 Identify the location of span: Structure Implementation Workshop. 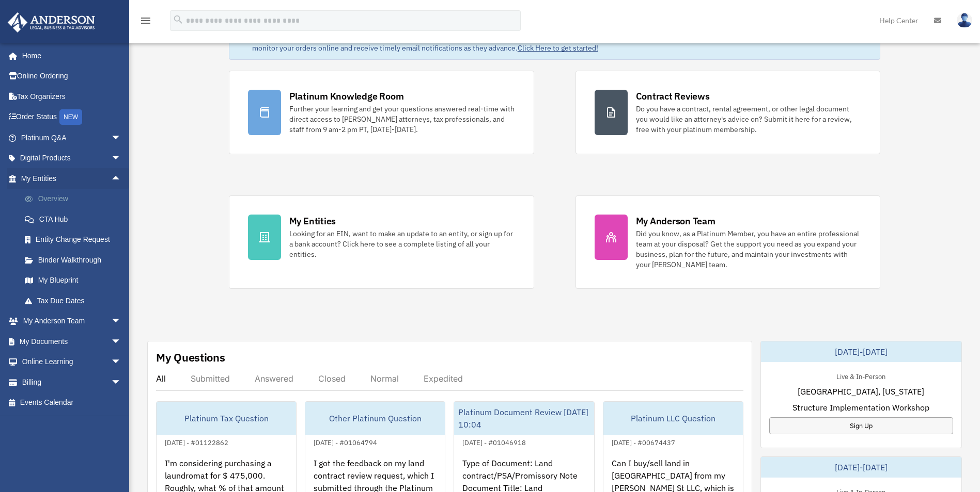
(860, 407).